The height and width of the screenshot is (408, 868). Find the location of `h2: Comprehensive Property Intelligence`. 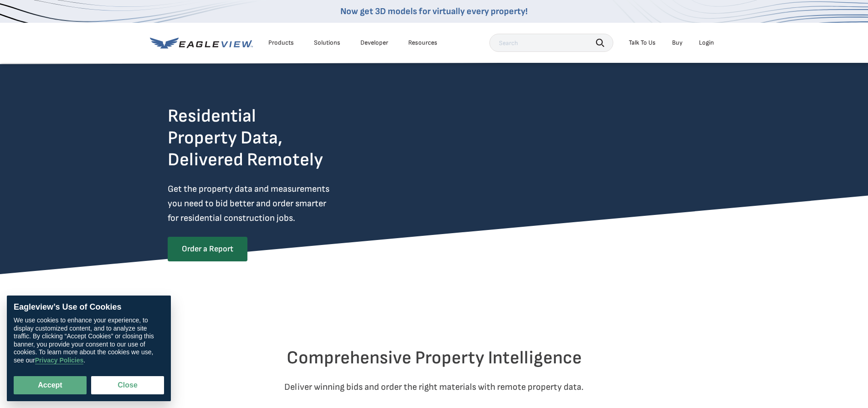

h2: Comprehensive Property Intelligence is located at coordinates (434, 358).